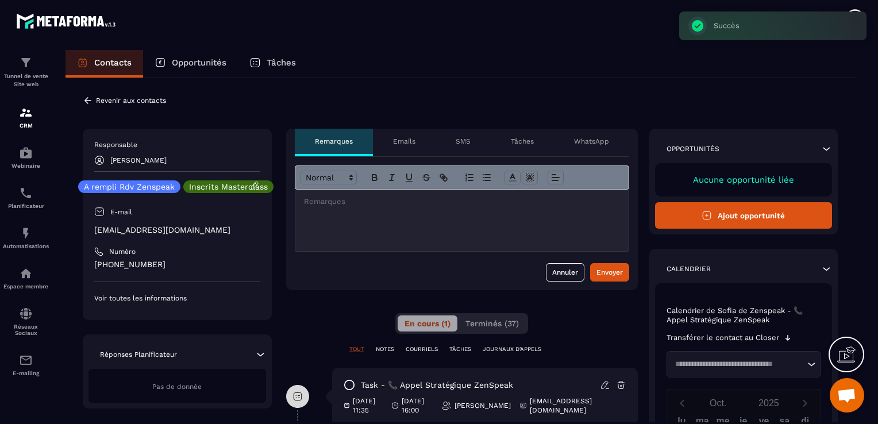 This screenshot has height=424, width=878. I want to click on p: Tunnel de vente Site web, so click(26, 80).